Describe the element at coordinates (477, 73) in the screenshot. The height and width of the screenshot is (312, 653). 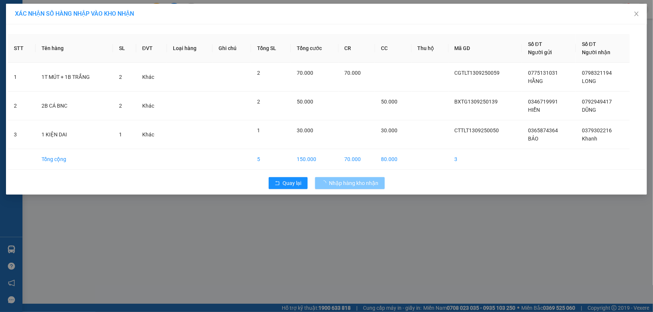
I see `span: CGTLT1309250059` at that location.